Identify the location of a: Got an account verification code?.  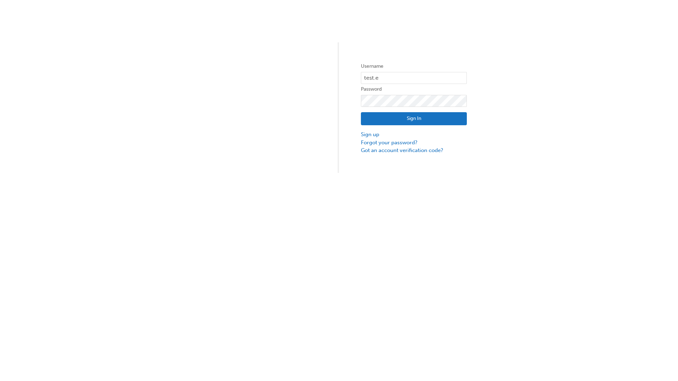
(414, 150).